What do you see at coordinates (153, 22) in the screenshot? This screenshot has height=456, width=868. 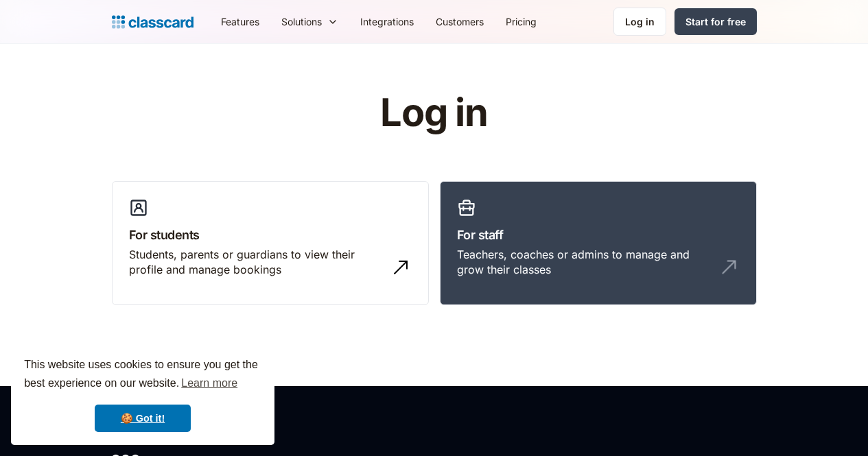 I see `a: Logo` at bounding box center [153, 22].